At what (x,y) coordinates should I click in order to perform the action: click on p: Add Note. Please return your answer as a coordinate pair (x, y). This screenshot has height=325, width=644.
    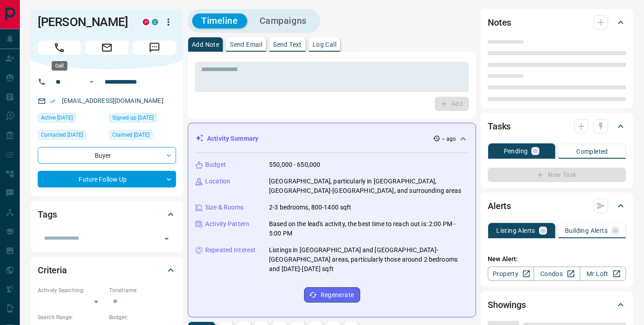
    Looking at the image, I should click on (206, 45).